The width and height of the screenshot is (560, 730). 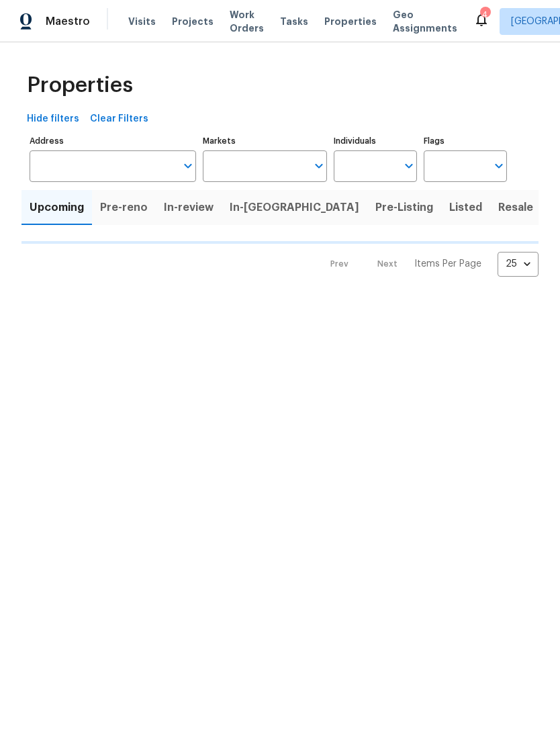 What do you see at coordinates (265, 141) in the screenshot?
I see `label: Markets` at bounding box center [265, 141].